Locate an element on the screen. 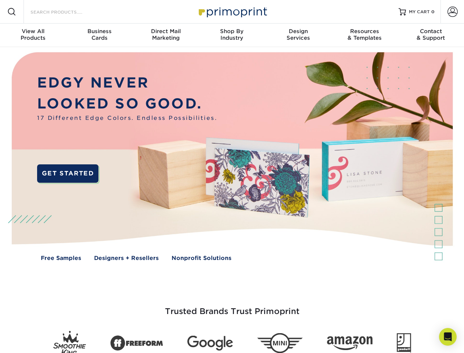 The width and height of the screenshot is (464, 353). a: DesignServices is located at coordinates (299, 35).